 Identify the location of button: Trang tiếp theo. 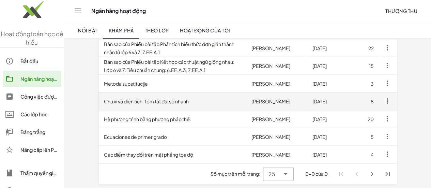
(372, 174).